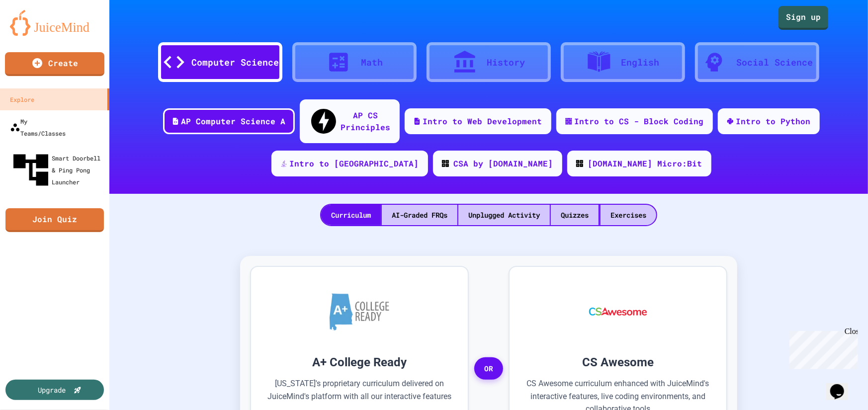 The width and height of the screenshot is (868, 410). What do you see at coordinates (351, 214) in the screenshot?
I see `div: Curriculum` at bounding box center [351, 214].